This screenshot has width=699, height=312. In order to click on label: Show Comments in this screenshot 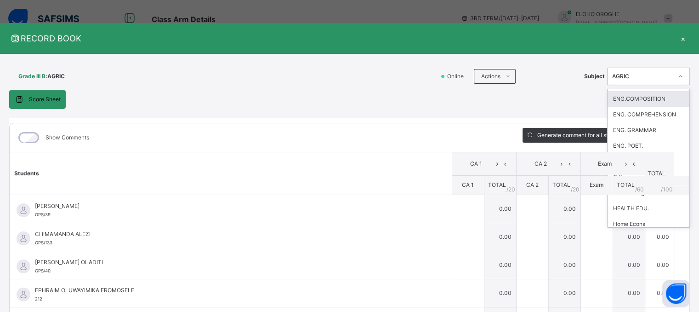, I will do `click(67, 137)`.